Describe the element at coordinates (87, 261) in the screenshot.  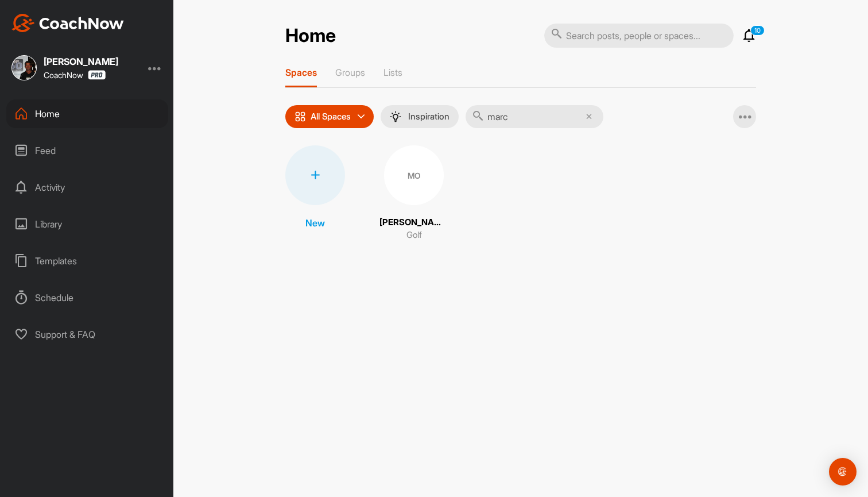
I see `div: Templates` at that location.